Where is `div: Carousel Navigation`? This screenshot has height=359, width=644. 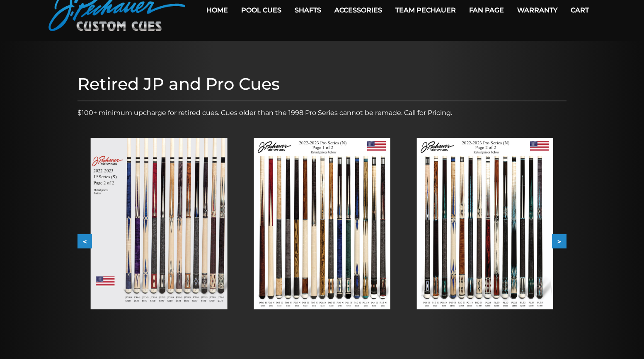
div: Carousel Navigation is located at coordinates (322, 241).